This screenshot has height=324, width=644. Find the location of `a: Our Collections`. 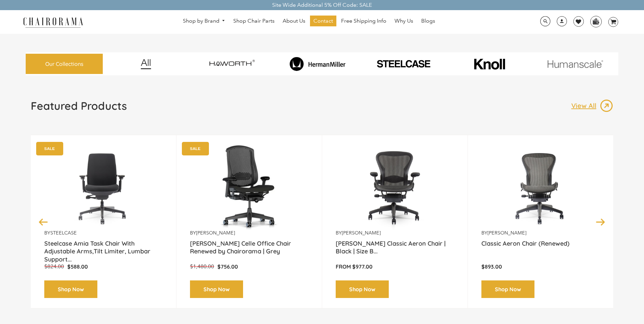

a: Our Collections is located at coordinates (64, 64).